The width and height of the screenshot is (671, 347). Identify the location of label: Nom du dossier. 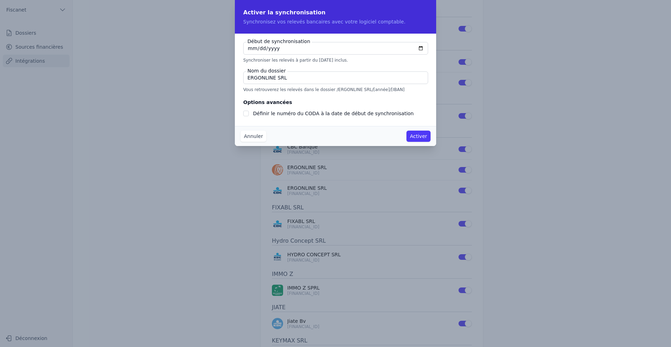
(267, 71).